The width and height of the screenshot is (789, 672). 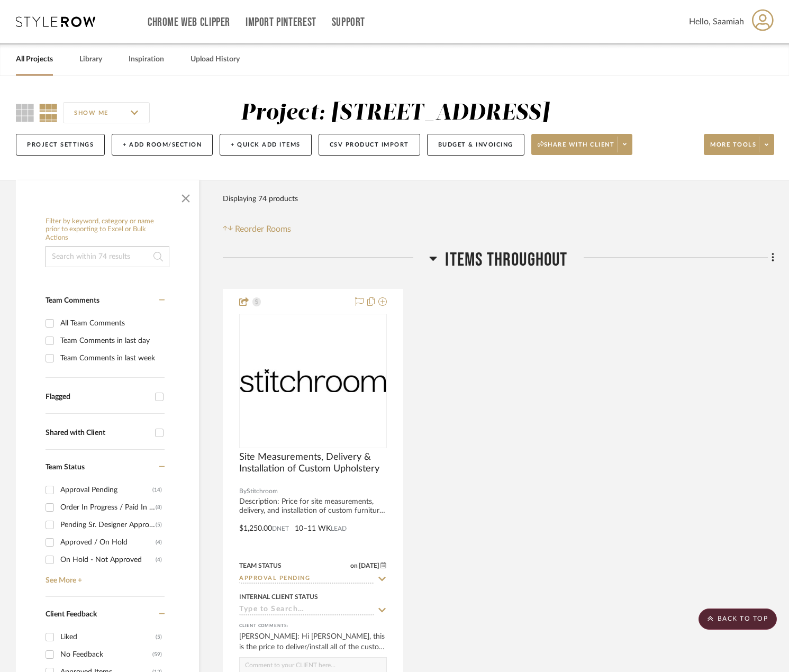 I want to click on button: More tools, so click(x=739, y=145).